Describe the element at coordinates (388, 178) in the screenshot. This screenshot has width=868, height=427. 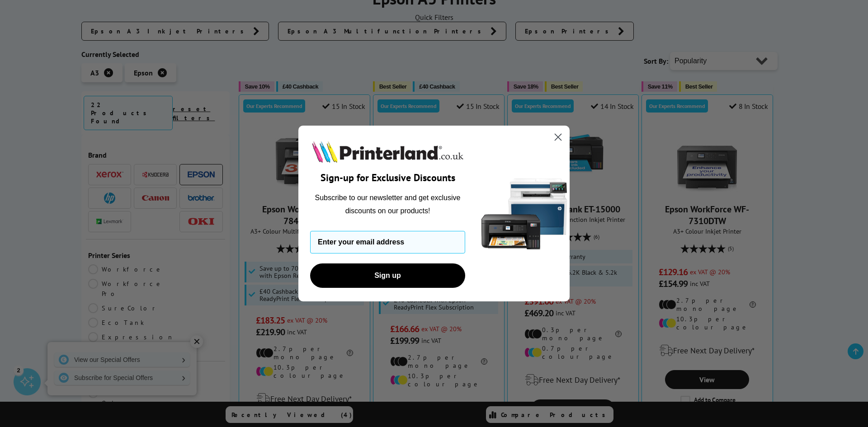
I see `span: Sign-up for Exclusive Discounts` at that location.